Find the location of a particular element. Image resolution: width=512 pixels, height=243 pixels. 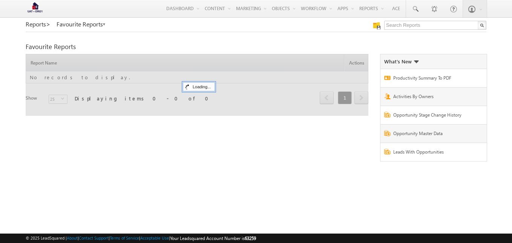

a: Contact Support is located at coordinates (94, 238).